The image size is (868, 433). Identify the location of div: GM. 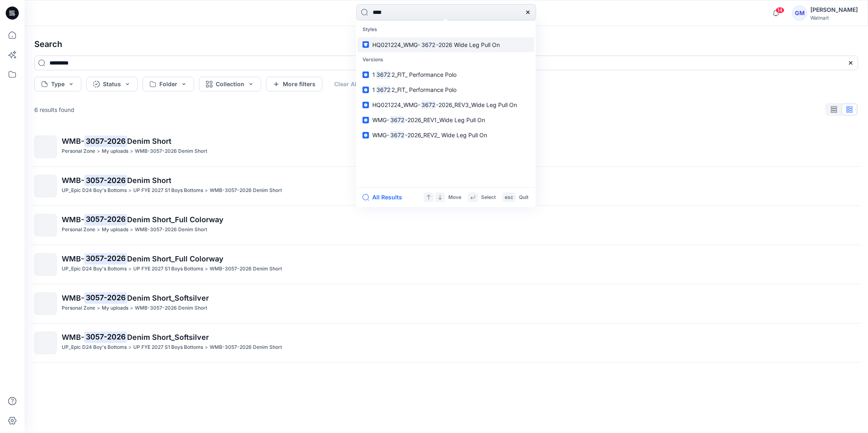
(800, 13).